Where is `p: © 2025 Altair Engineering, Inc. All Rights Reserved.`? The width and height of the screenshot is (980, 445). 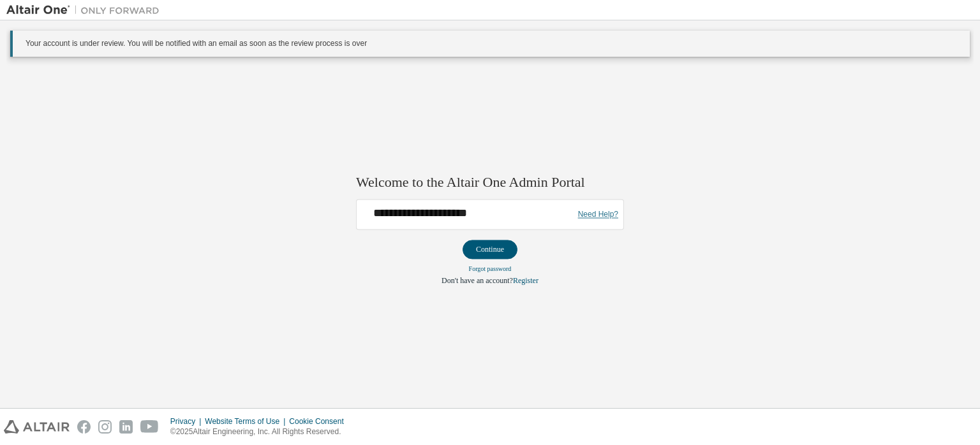
p: © 2025 Altair Engineering, Inc. All Rights Reserved. is located at coordinates (260, 431).